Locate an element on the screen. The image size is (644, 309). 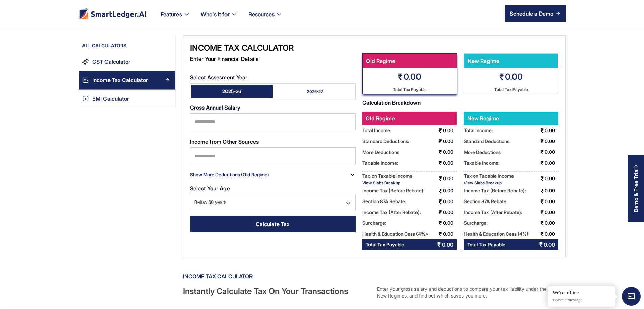
div: Calculate Tax is located at coordinates (273, 224).